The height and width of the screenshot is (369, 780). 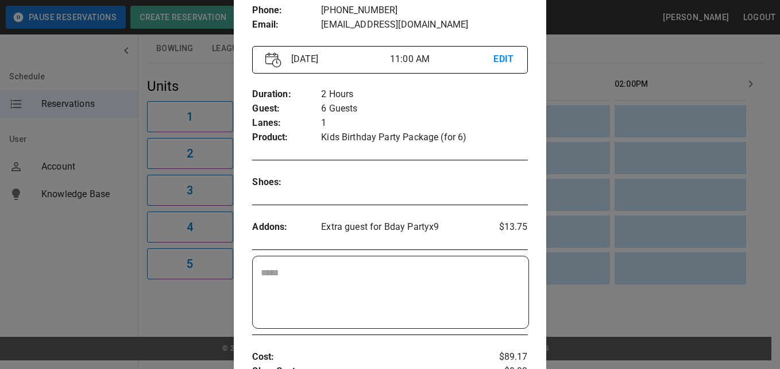 What do you see at coordinates (287, 137) in the screenshot?
I see `p: Product :` at bounding box center [287, 137].